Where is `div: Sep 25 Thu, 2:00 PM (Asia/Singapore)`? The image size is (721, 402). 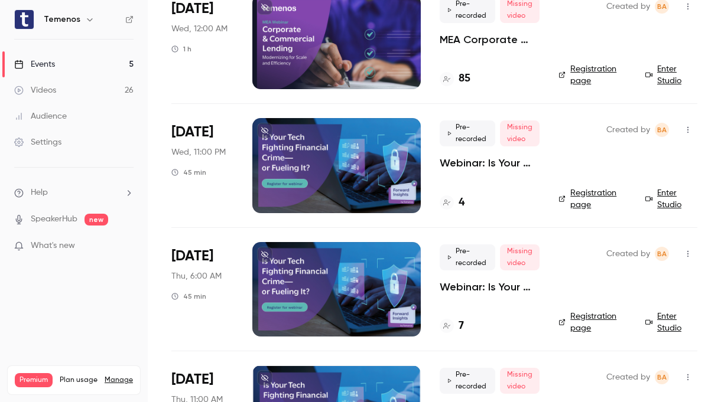
div: Sep 25 Thu, 2:00 PM (Asia/Singapore) is located at coordinates (202, 165).